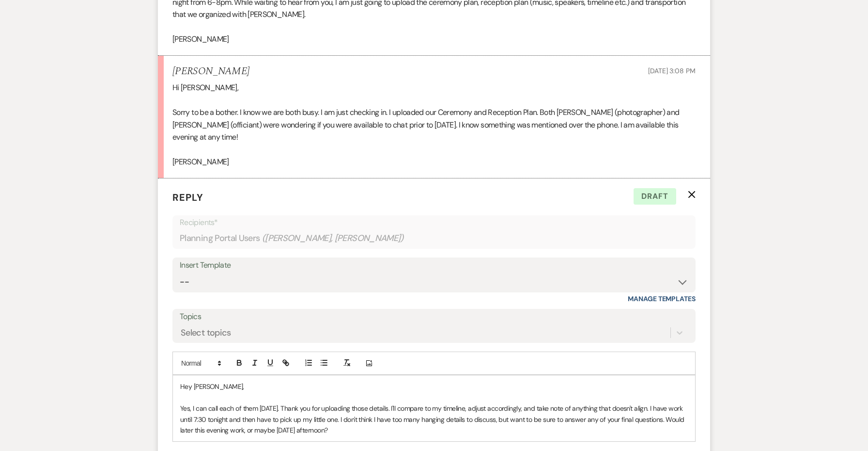 Image resolution: width=868 pixels, height=451 pixels. Describe the element at coordinates (434, 238) in the screenshot. I see `div: Planning Portal Users` at that location.